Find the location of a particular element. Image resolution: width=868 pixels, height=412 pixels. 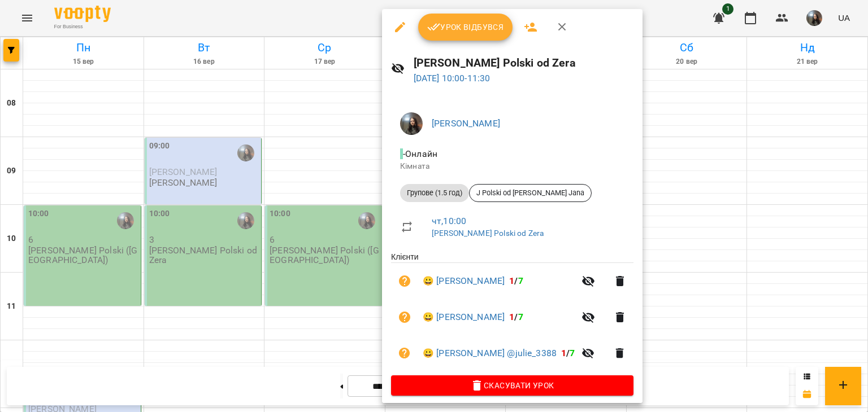

button: Скасувати Урок is located at coordinates (512, 385).